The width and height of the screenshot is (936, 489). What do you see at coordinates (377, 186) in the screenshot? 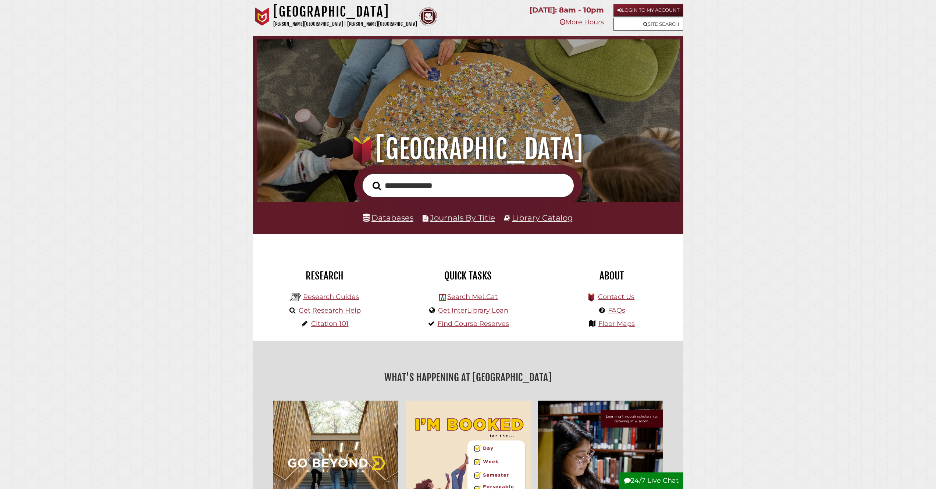
I see `button: Search` at bounding box center [377, 186].